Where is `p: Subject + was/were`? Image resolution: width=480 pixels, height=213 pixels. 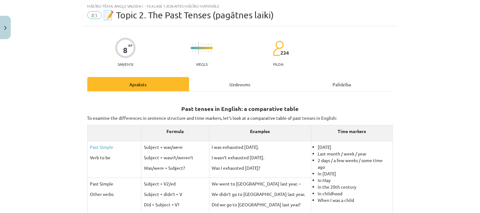 p: Subject + was/were is located at coordinates (175, 147).